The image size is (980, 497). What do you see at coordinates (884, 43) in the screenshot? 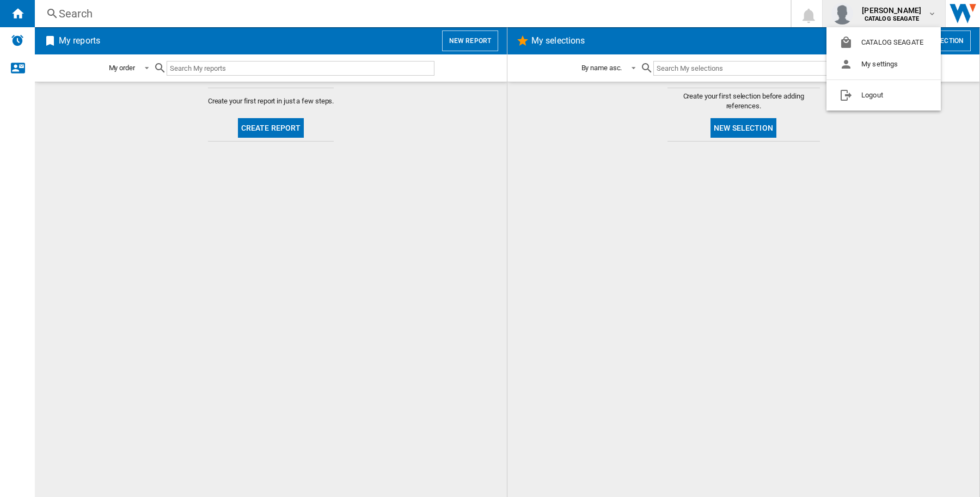
I see `button: CATALOG SEAGATE` at bounding box center [884, 43].